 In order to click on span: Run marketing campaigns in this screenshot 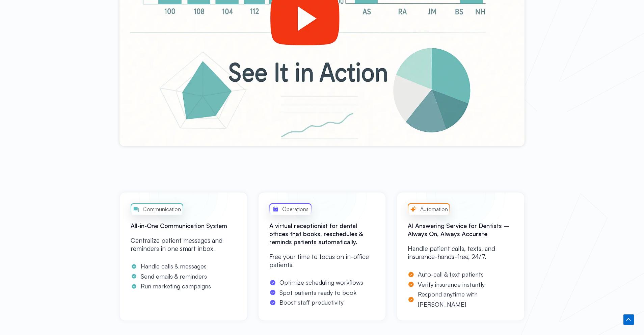, I will do `click(175, 287)`.